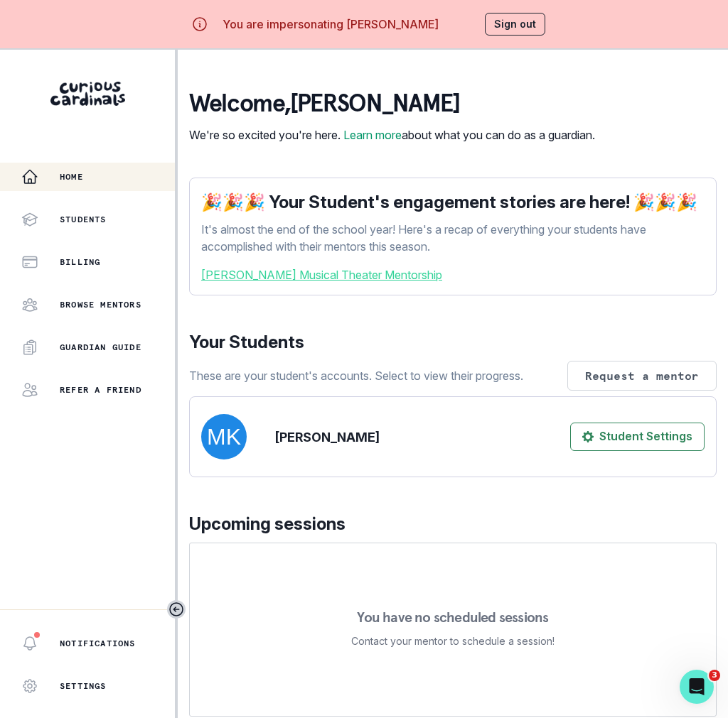 This screenshot has width=728, height=718. What do you see at coordinates (636, 437) in the screenshot?
I see `button: Student Settings` at bounding box center [636, 437].